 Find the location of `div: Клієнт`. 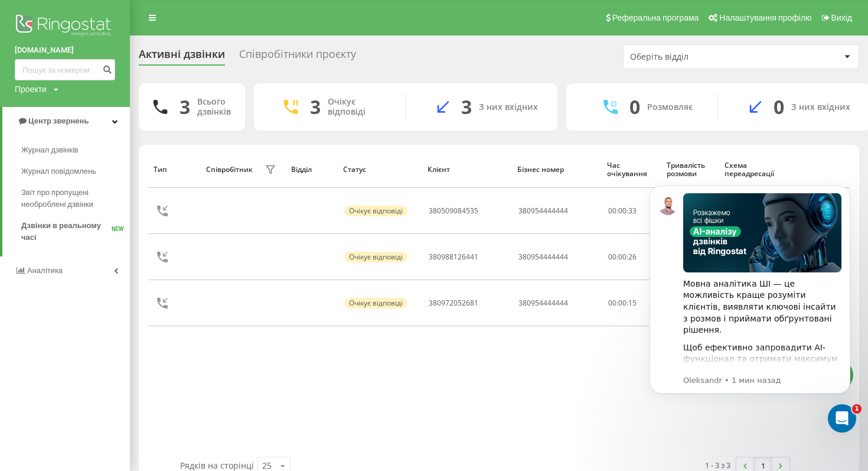

div: Клієнт is located at coordinates (466, 169).